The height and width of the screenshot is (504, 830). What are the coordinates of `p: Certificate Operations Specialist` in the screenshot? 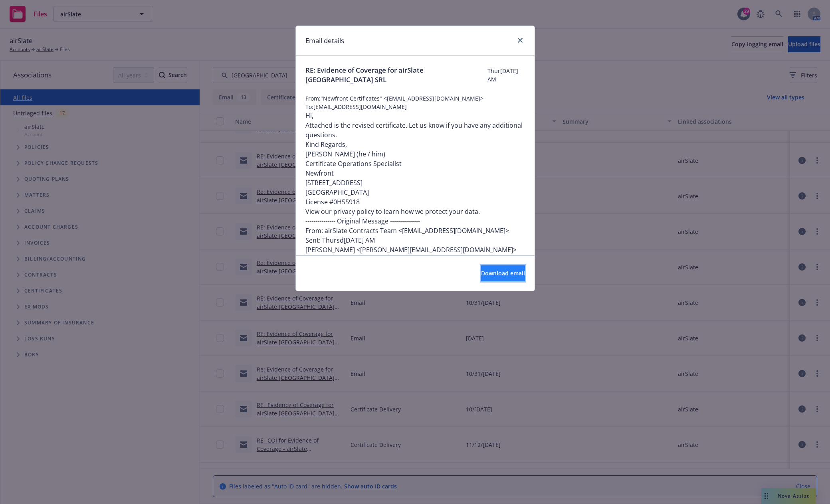 It's located at (415, 163).